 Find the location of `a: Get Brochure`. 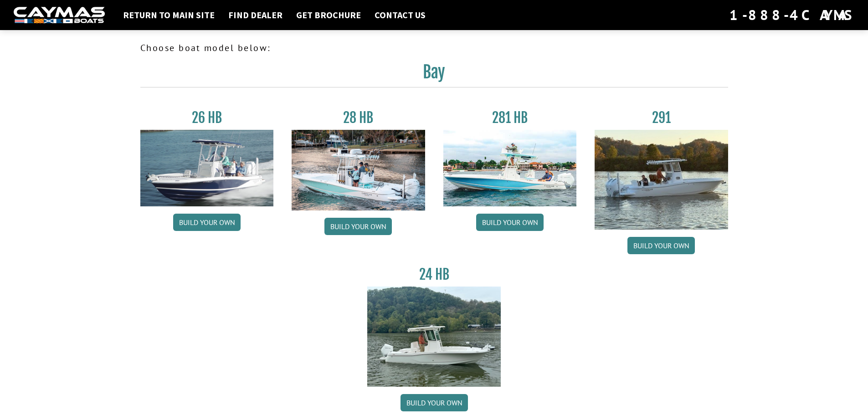

a: Get Brochure is located at coordinates (328, 15).